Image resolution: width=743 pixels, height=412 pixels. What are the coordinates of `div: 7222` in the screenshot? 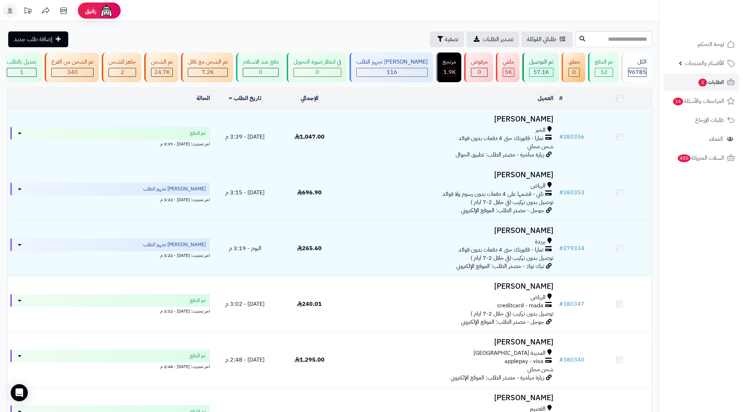 It's located at (208, 72).